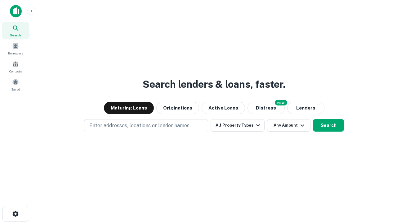 The height and width of the screenshot is (224, 397). Describe the element at coordinates (16, 84) in the screenshot. I see `a: Saved` at that location.